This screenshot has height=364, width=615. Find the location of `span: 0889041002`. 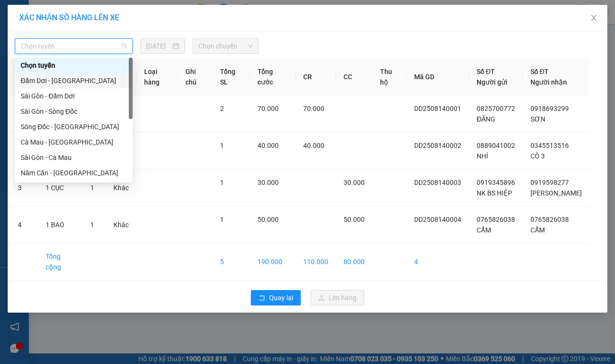

span: 0889041002 is located at coordinates (496, 145).